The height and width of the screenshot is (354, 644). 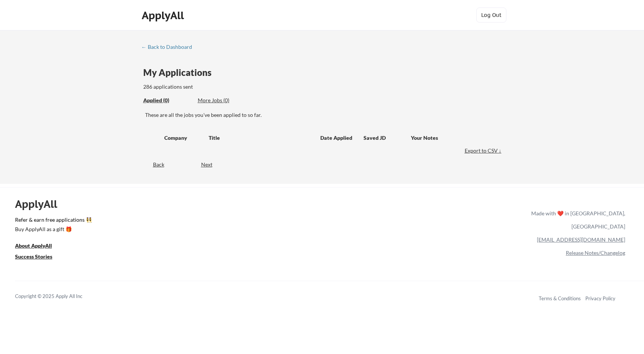 What do you see at coordinates (168, 101) in the screenshot?
I see `div: Applied (0)` at bounding box center [168, 101].